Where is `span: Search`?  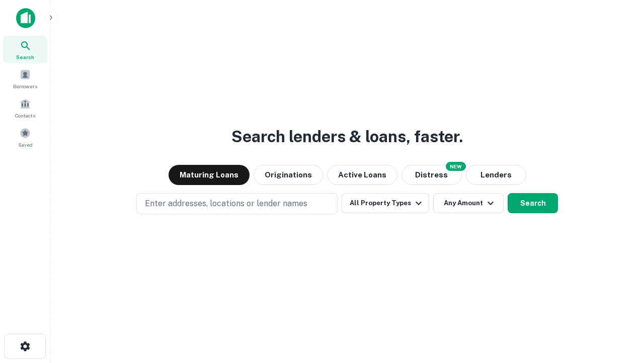 span: Search is located at coordinates (26, 57).